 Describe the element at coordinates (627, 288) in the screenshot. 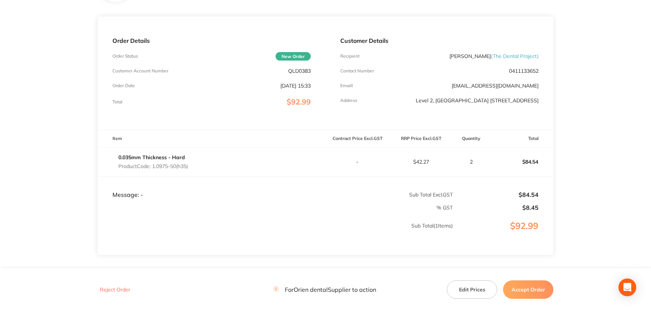

I see `div: Open Intercom Messenger` at that location.